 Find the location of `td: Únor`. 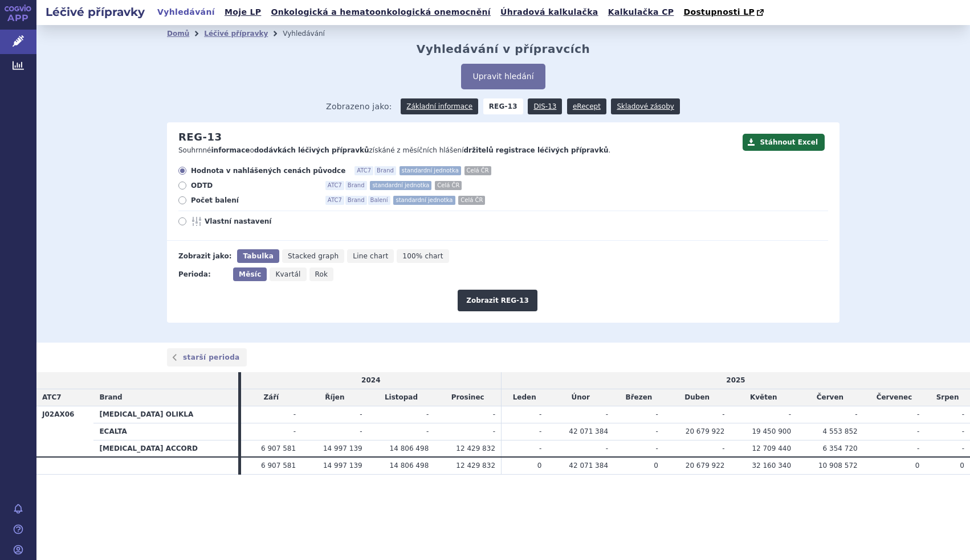

td: Únor is located at coordinates (580, 398).